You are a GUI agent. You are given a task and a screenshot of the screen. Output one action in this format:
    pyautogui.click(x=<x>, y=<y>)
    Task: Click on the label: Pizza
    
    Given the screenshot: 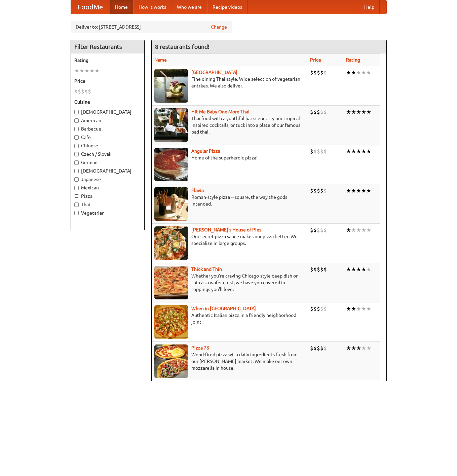 What is the action you would take?
    pyautogui.click(x=107, y=196)
    